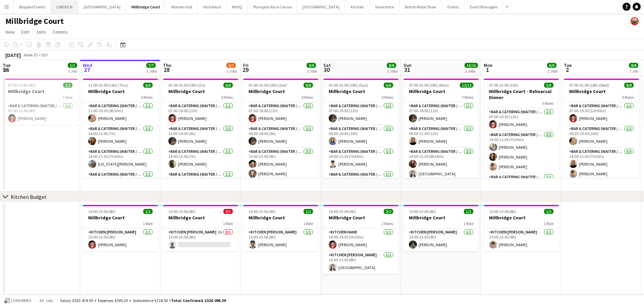 The image size is (644, 306). I want to click on span: 3 Roles, so click(548, 103).